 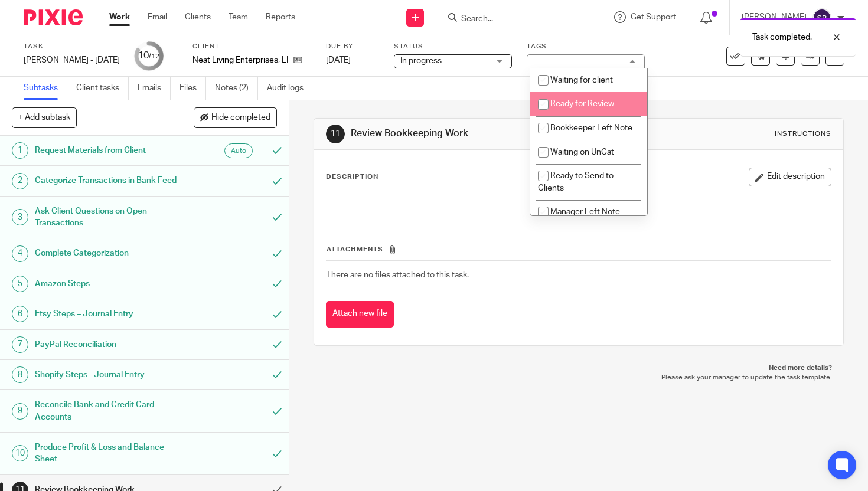 What do you see at coordinates (107, 314) in the screenshot?
I see `h1: Etsy Steps – Journal Entry` at bounding box center [107, 314].